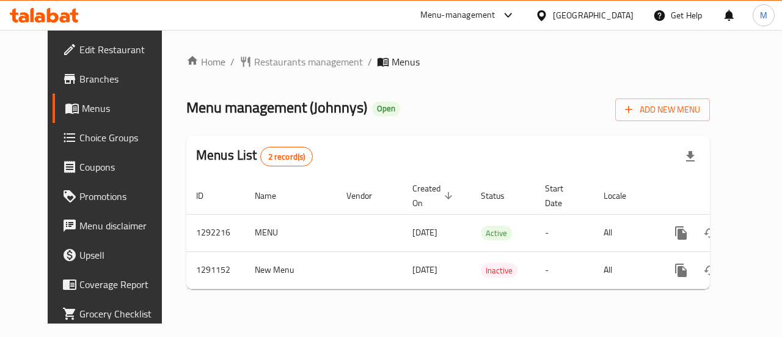  Describe the element at coordinates (367, 195) in the screenshot. I see `span: Vendor` at that location.